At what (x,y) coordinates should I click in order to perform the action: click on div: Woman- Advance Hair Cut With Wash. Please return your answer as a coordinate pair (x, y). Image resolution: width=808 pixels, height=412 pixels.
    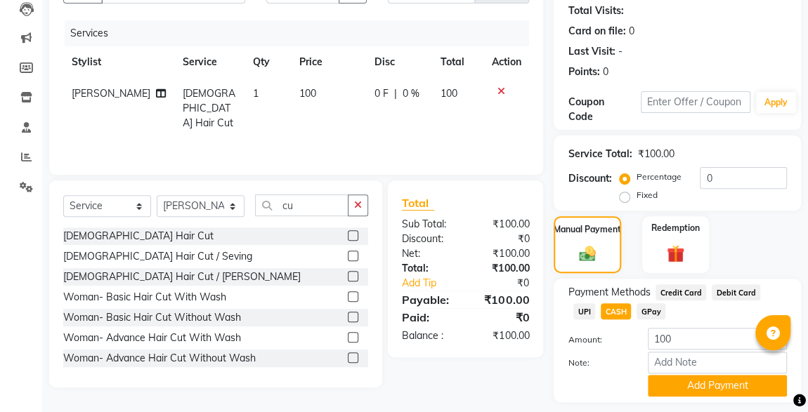
    Looking at the image, I should click on (152, 338).